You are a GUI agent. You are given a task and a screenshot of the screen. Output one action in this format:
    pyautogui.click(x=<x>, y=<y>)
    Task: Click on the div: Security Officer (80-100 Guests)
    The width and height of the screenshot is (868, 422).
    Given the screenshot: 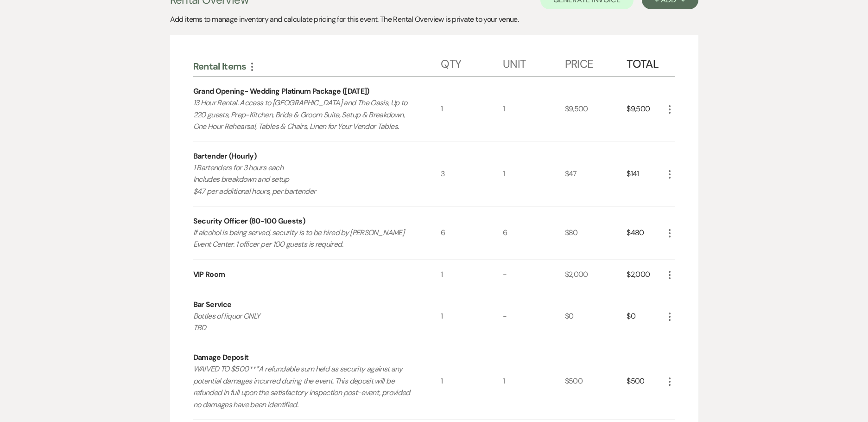 What is the action you would take?
    pyautogui.click(x=249, y=221)
    